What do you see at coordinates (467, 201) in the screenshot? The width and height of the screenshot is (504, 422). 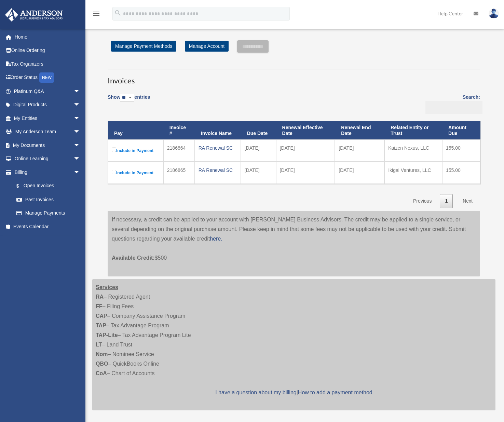 I see `a: Next` at bounding box center [467, 201].